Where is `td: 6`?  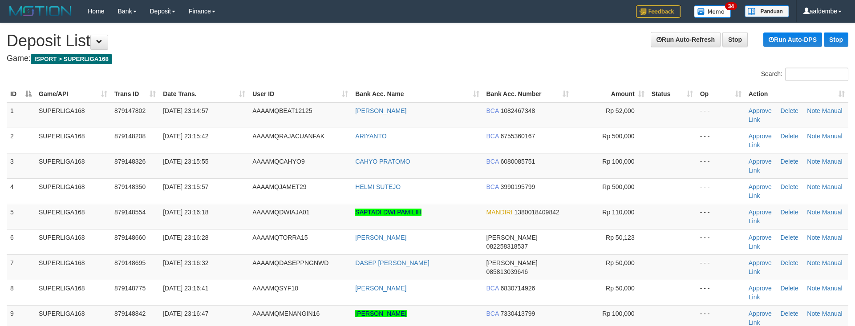 td: 6 is located at coordinates (21, 242).